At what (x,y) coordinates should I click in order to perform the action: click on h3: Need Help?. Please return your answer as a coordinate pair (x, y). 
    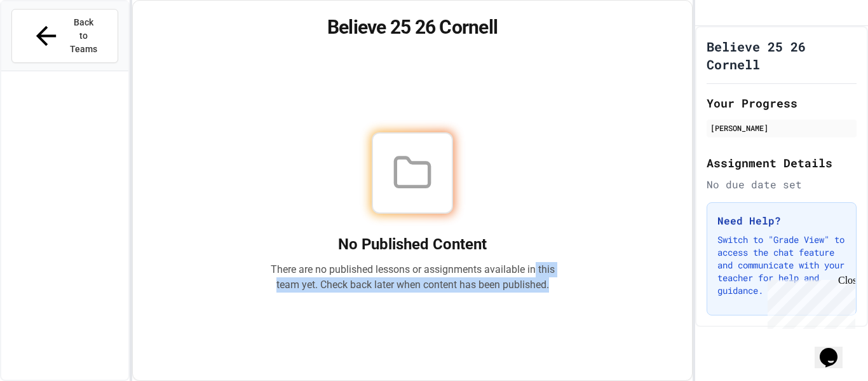
    Looking at the image, I should click on (782, 221).